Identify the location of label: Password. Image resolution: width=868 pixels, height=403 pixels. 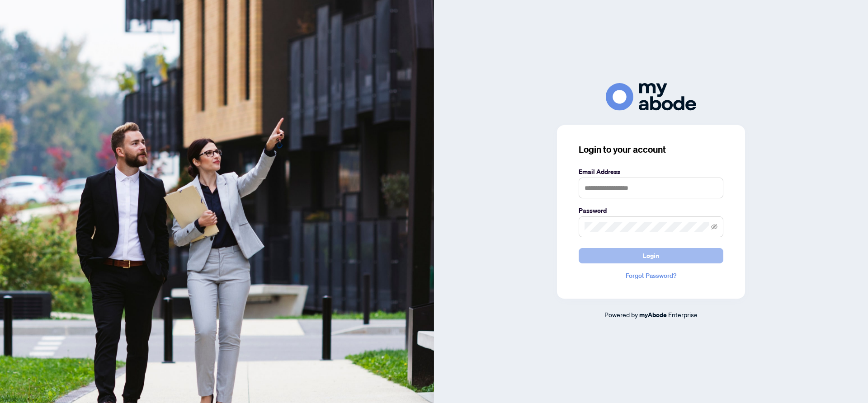
(652, 210).